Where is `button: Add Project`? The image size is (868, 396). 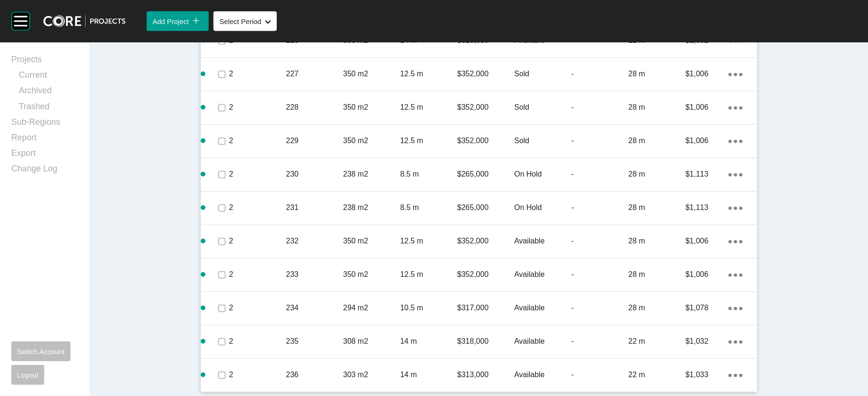
button: Add Project is located at coordinates (178, 21).